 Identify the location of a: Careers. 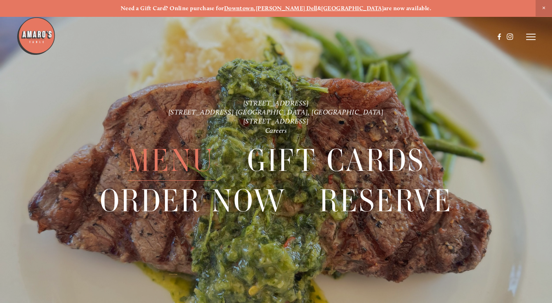
(276, 130).